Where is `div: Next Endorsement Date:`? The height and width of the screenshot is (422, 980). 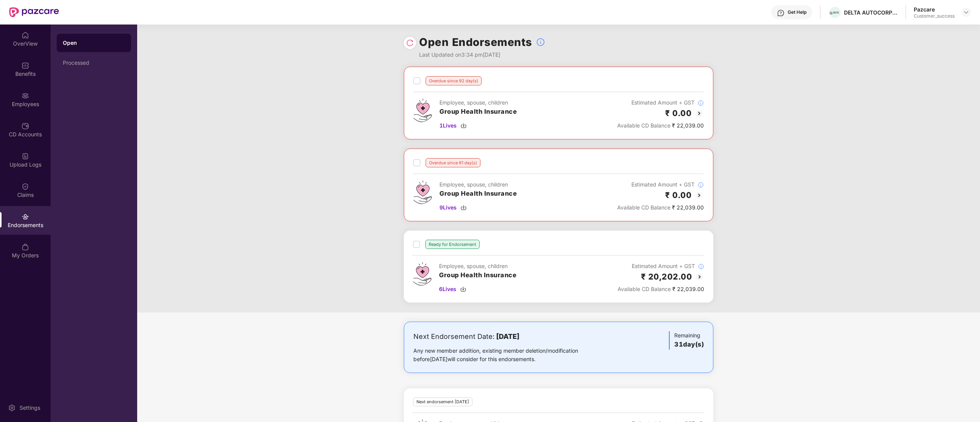 div: Next Endorsement Date: is located at coordinates (507, 337).